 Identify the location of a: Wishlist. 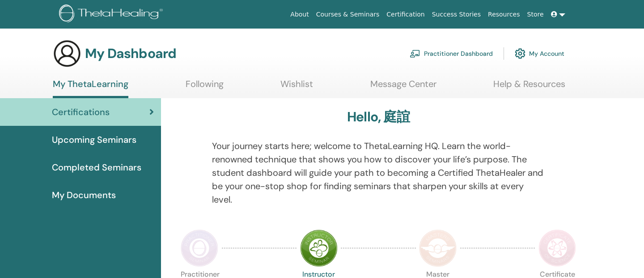
(297, 87).